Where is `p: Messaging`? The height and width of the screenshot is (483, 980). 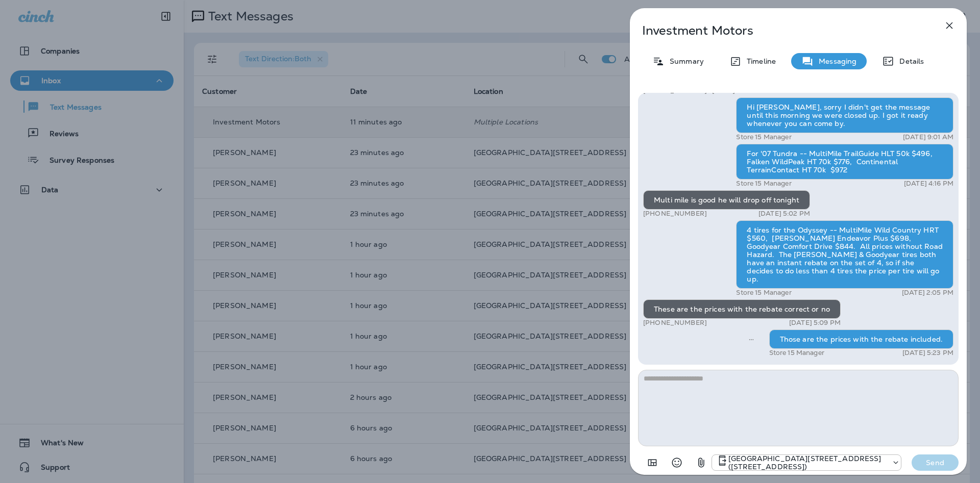 p: Messaging is located at coordinates (835, 61).